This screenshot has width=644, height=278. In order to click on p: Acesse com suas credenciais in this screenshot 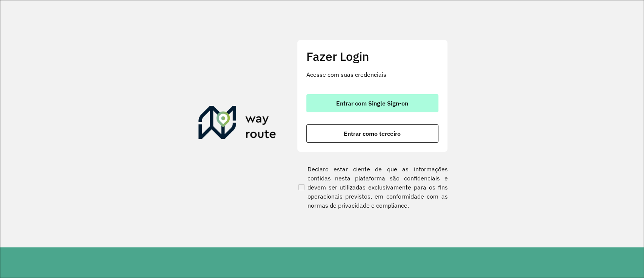, I will do `click(372, 74)`.